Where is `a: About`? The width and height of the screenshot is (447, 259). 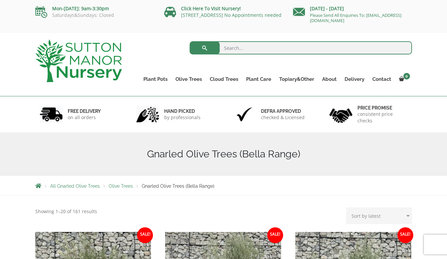
a: About is located at coordinates (329, 79).